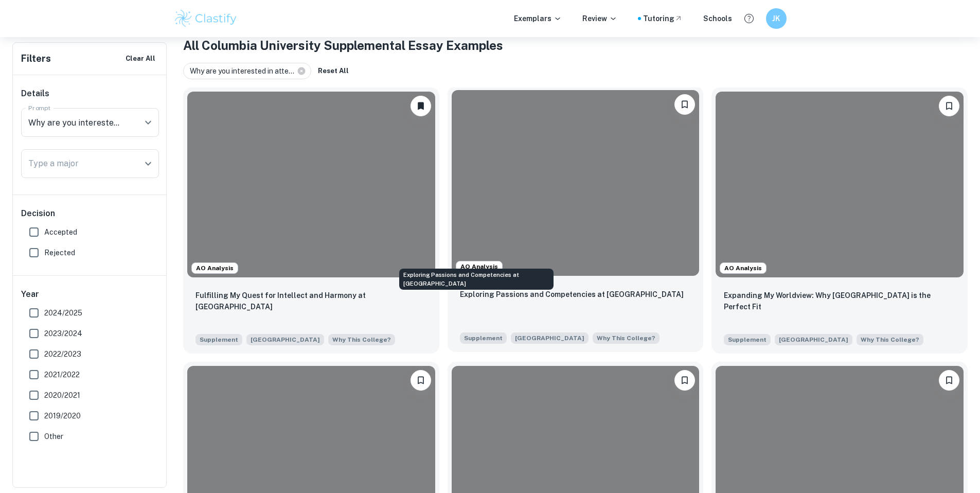 The height and width of the screenshot is (493, 980). I want to click on label: Prompt, so click(39, 107).